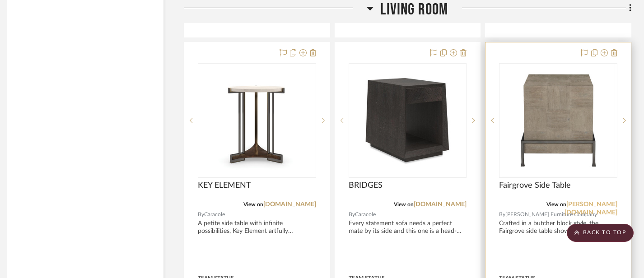 The height and width of the screenshot is (278, 644). What do you see at coordinates (257, 120) in the screenshot?
I see `img: KEY ELEMENT` at bounding box center [257, 120].